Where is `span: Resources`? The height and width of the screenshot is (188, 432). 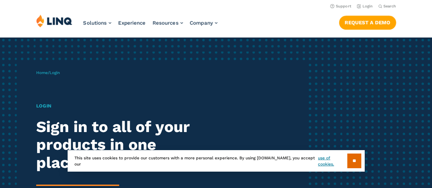 span: Resources is located at coordinates (165, 23).